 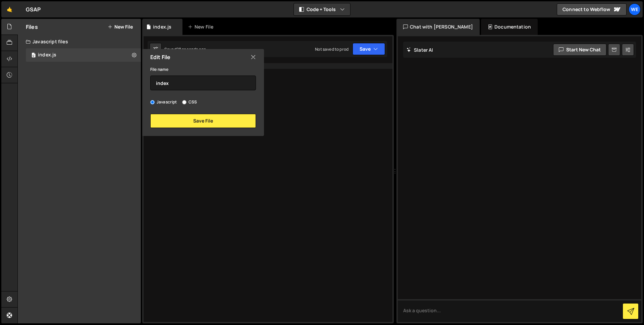 What do you see at coordinates (164, 102) in the screenshot?
I see `label: Javascript` at bounding box center [164, 102].